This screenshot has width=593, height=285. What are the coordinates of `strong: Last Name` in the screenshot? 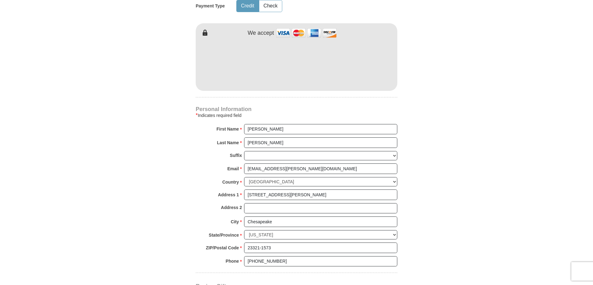 It's located at (228, 143).